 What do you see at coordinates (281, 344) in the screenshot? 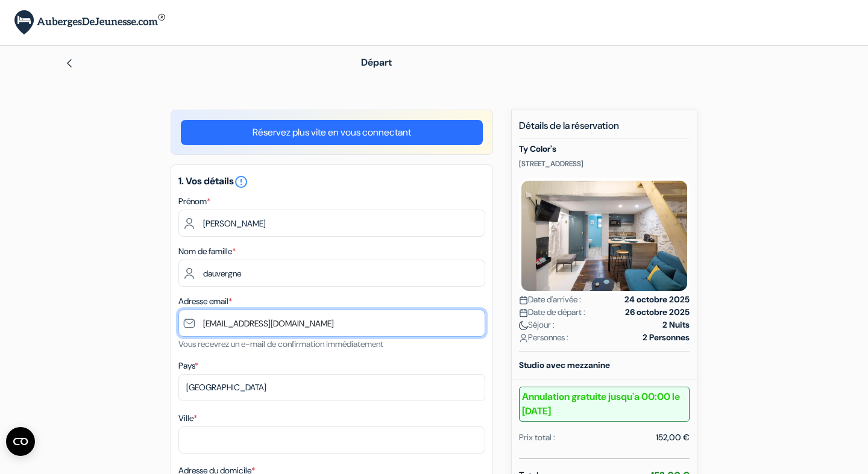
I see `small: Vous recevrez un e-mail de confirmation immédiatement` at bounding box center [281, 344].